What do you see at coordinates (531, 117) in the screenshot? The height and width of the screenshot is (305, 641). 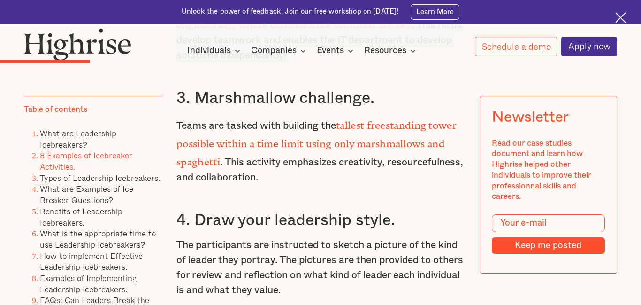 I see `div: Newsletter` at bounding box center [531, 117].